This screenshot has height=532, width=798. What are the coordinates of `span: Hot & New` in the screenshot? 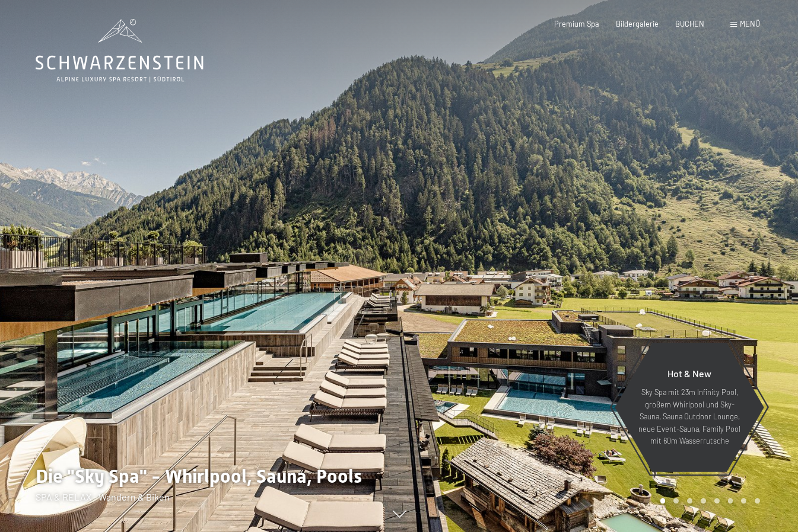 It's located at (689, 373).